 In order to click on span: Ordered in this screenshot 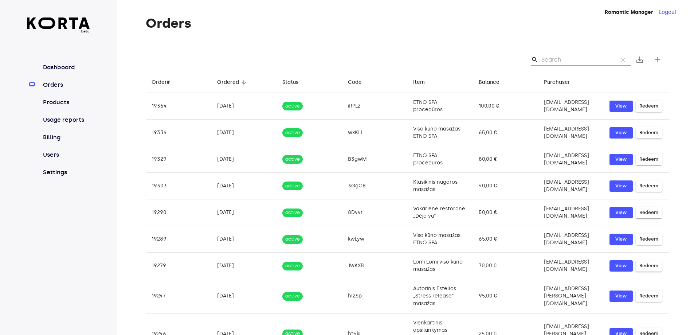, I will do `click(233, 82)`.